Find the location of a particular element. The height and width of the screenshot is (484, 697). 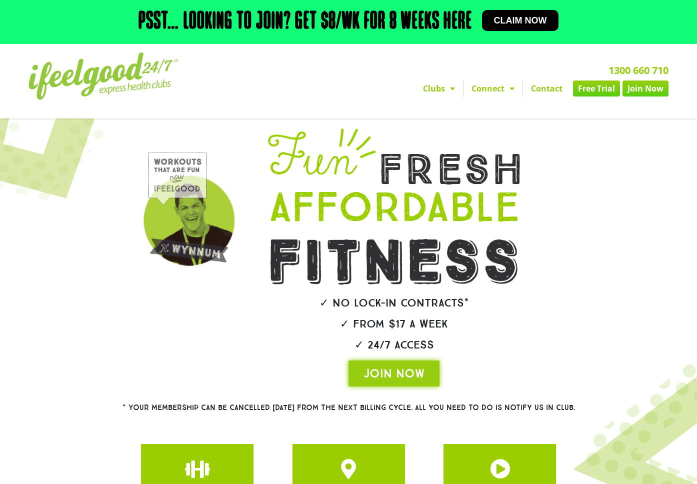

a: JOIN NOW is located at coordinates (394, 373).